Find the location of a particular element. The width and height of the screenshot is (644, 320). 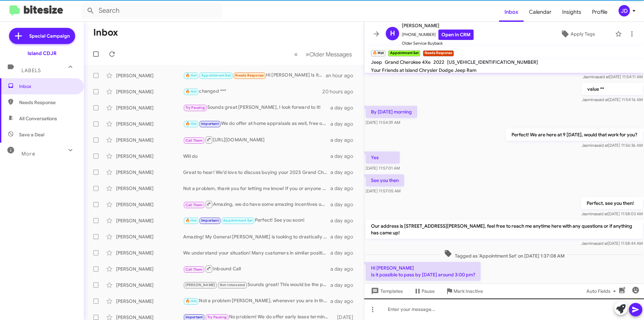

button: Templates is located at coordinates (386, 291).